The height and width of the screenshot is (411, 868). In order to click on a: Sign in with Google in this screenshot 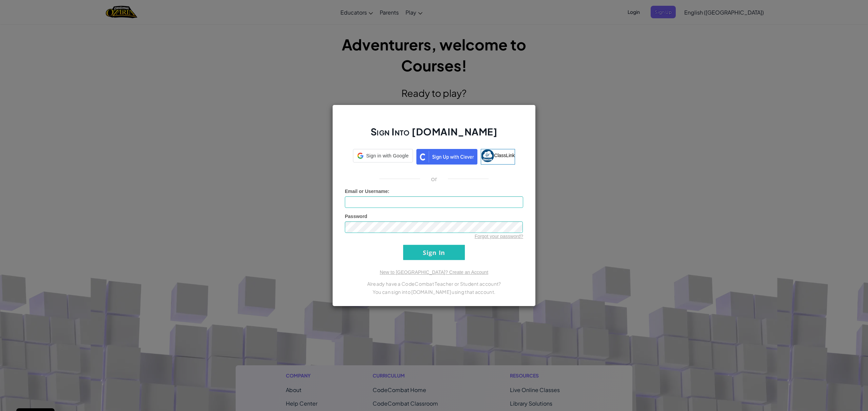, I will do `click(383, 157)`.